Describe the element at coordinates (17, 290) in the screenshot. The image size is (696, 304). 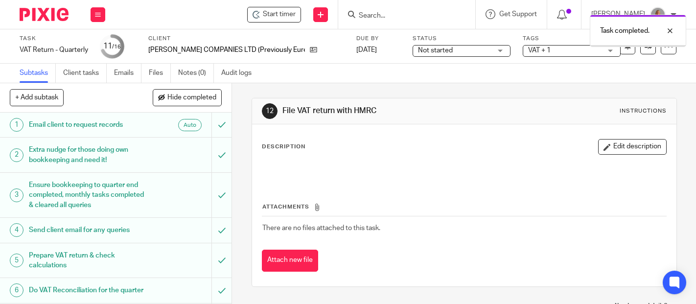
I see `div: 6` at that location.